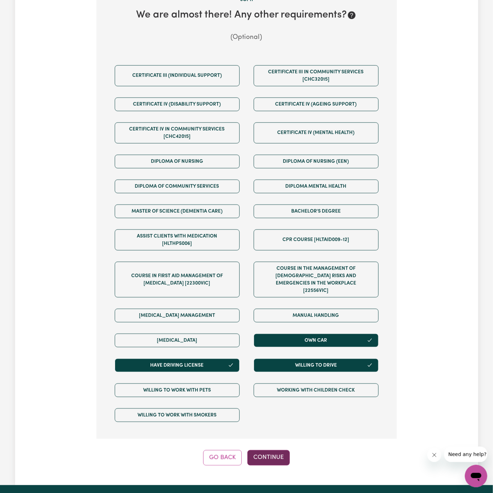 The height and width of the screenshot is (493, 493). Describe the element at coordinates (316, 341) in the screenshot. I see `button: Own Car` at that location.